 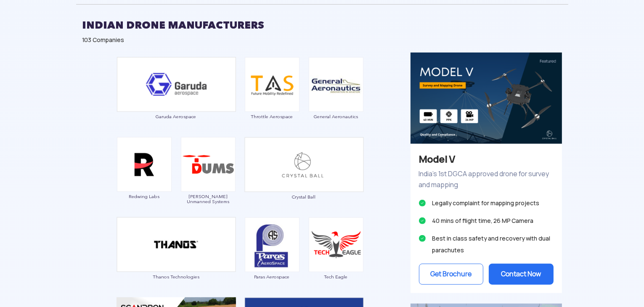 I want to click on p: India’s 1st DGCA approved drone for survey and mapping, so click(x=486, y=179).